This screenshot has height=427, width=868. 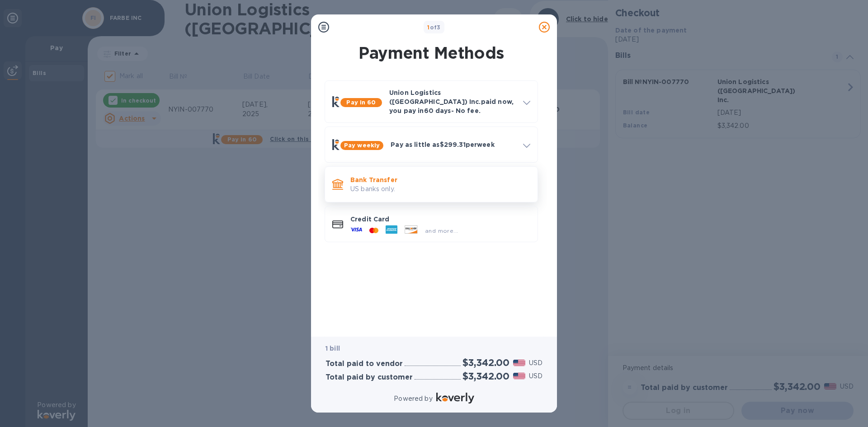 I want to click on span: 1, so click(x=428, y=27).